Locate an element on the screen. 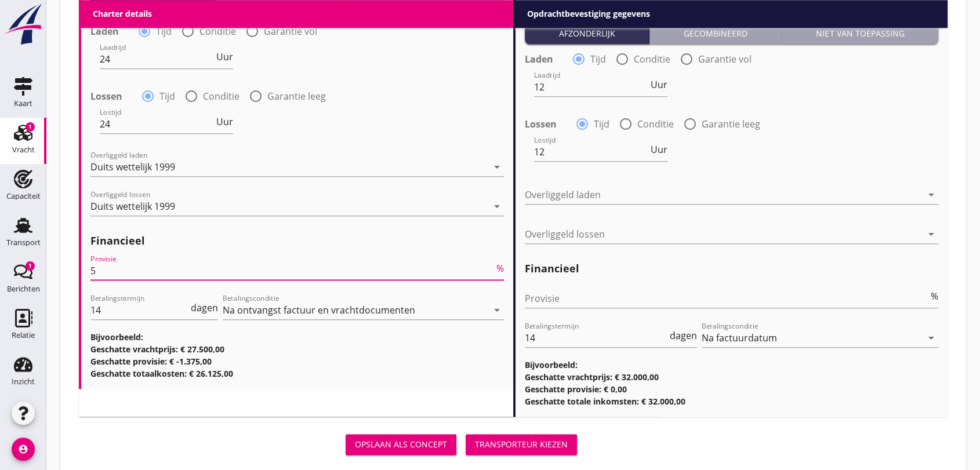 This screenshot has height=470, width=980. div: Na ontvangst factuur en vrachtdocumenten is located at coordinates (319, 310).